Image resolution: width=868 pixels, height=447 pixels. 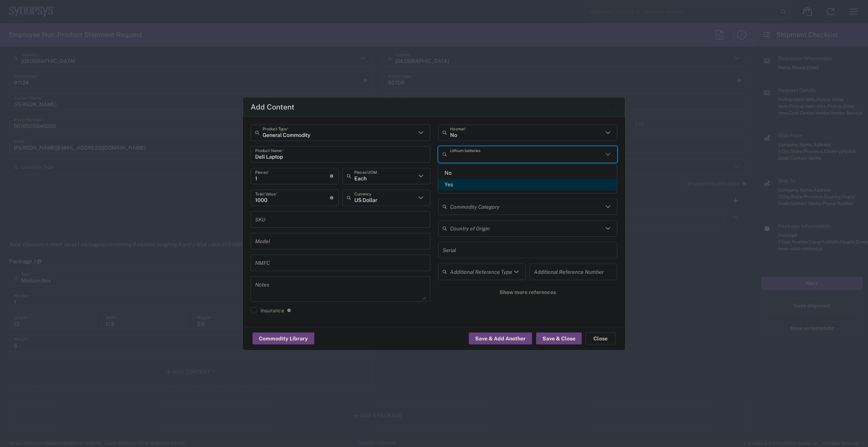 What do you see at coordinates (283, 338) in the screenshot?
I see `button: Commodity Library` at bounding box center [283, 338].